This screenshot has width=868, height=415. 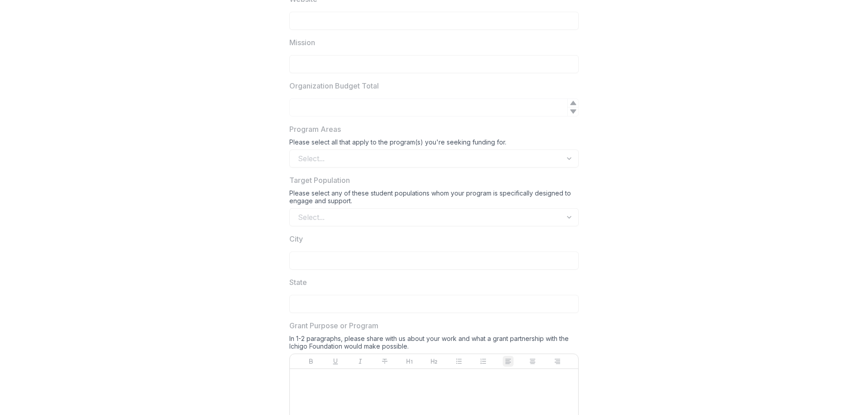 I want to click on p: Organization Budget Total, so click(x=334, y=86).